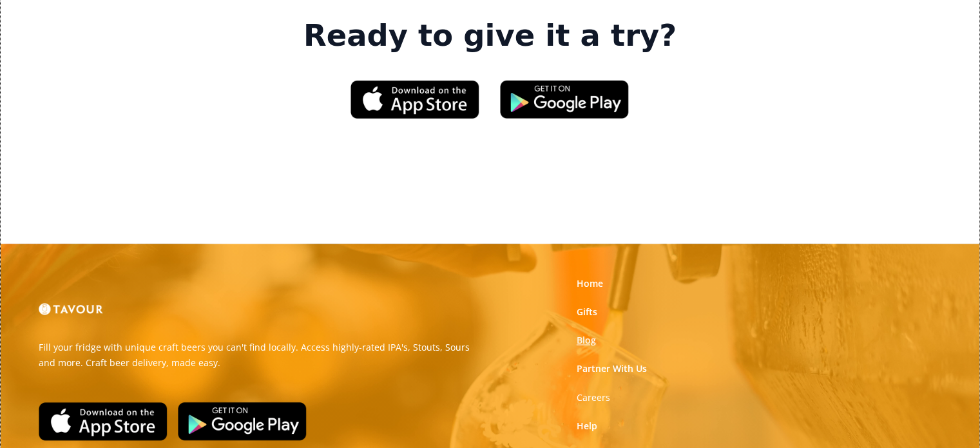 The image size is (980, 448). What do you see at coordinates (589, 283) in the screenshot?
I see `a: Home` at bounding box center [589, 283].